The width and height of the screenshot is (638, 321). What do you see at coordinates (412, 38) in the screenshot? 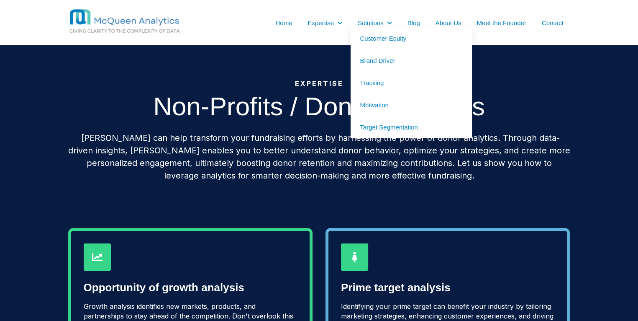
I see `a: Customer Equity` at bounding box center [412, 38].